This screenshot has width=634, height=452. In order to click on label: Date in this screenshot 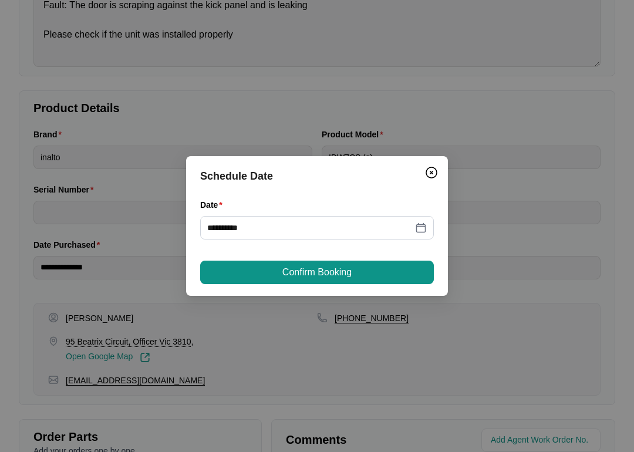, I will do `click(214, 205)`.